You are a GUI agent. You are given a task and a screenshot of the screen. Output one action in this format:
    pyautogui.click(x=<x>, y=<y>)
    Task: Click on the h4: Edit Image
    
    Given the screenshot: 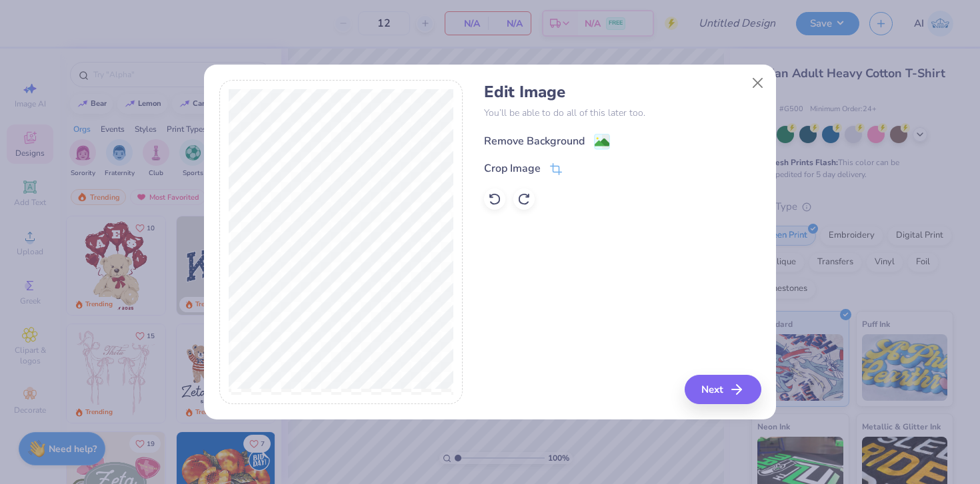 What is the action you would take?
    pyautogui.click(x=622, y=92)
    